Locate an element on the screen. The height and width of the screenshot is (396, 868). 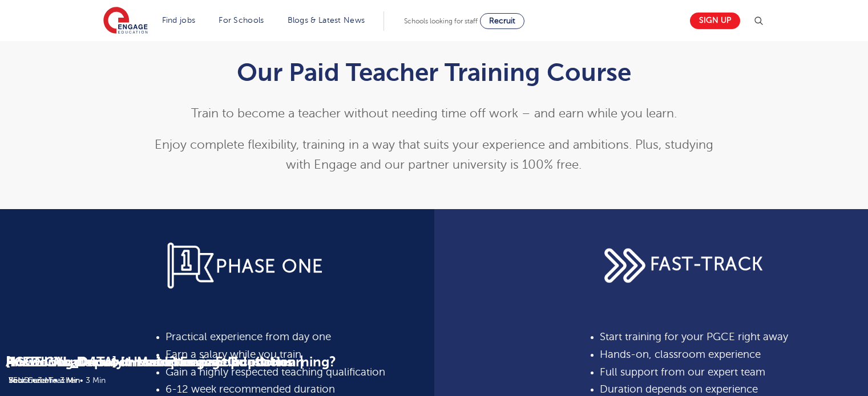
span: Full support from our expert team is located at coordinates (683, 372).